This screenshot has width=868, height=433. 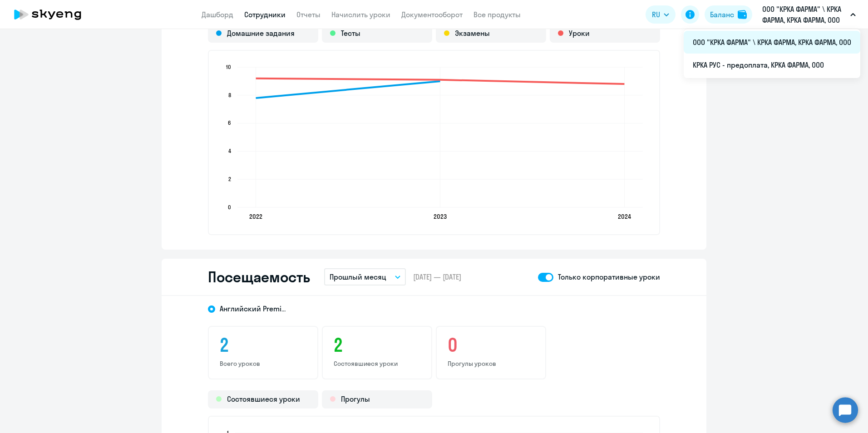 I want to click on text: 2, so click(x=230, y=179).